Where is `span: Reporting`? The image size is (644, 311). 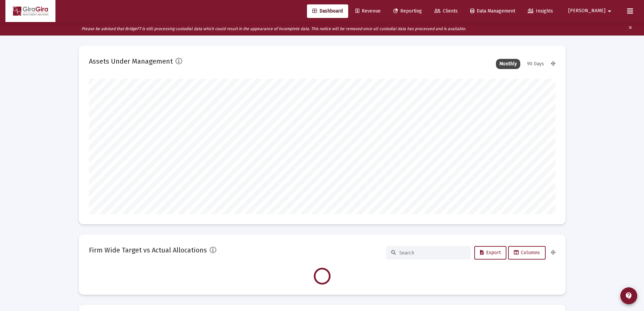 span: Reporting is located at coordinates (407, 11).